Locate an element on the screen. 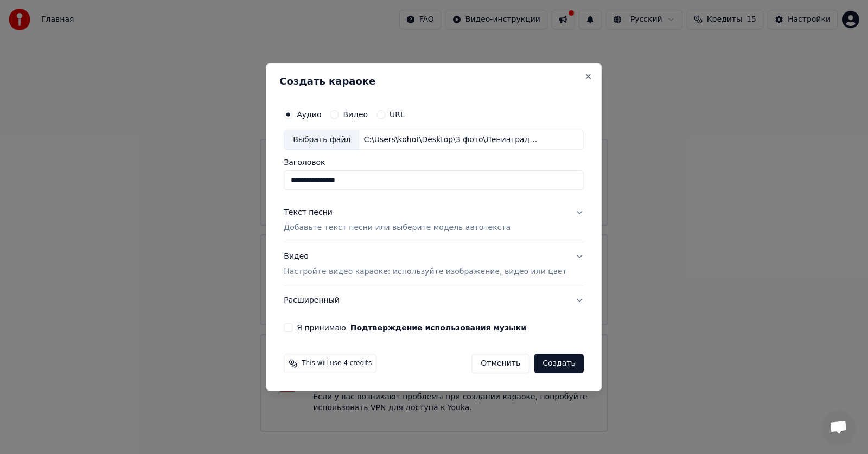 The height and width of the screenshot is (454, 868). button: Отменить is located at coordinates (500, 363).